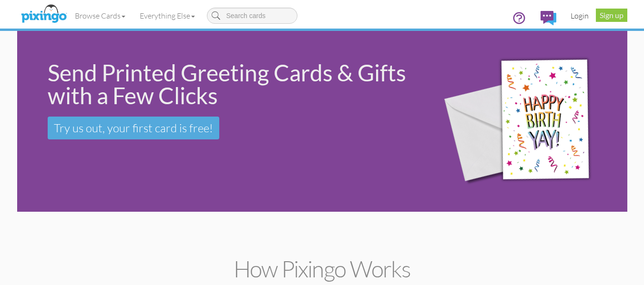 This screenshot has height=285, width=644. Describe the element at coordinates (580, 15) in the screenshot. I see `a: Login` at that location.